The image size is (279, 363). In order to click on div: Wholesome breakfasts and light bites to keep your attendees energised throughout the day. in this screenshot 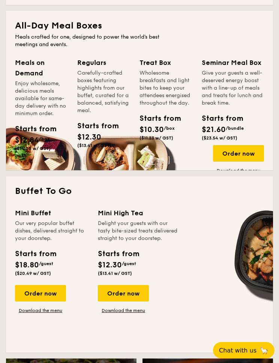, I will do `click(166, 88)`.